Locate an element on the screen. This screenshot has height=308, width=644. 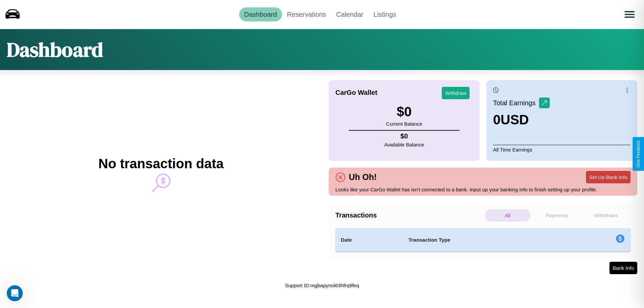
button: Withdraw is located at coordinates (455, 93).